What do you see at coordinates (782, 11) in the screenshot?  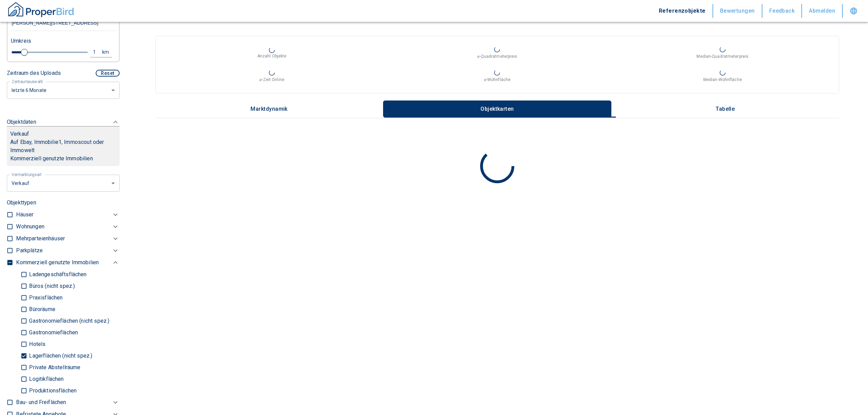 I see `button: Feedback` at bounding box center [782, 11].